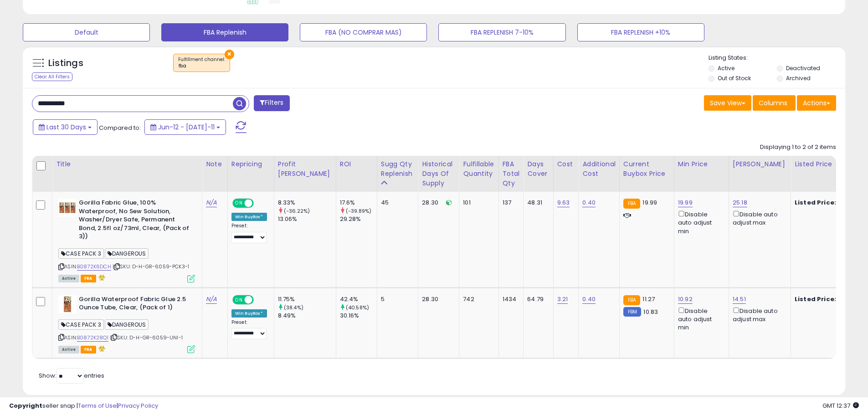  What do you see at coordinates (84, 406) in the screenshot?
I see `div: seller snap | |` at bounding box center [84, 406].